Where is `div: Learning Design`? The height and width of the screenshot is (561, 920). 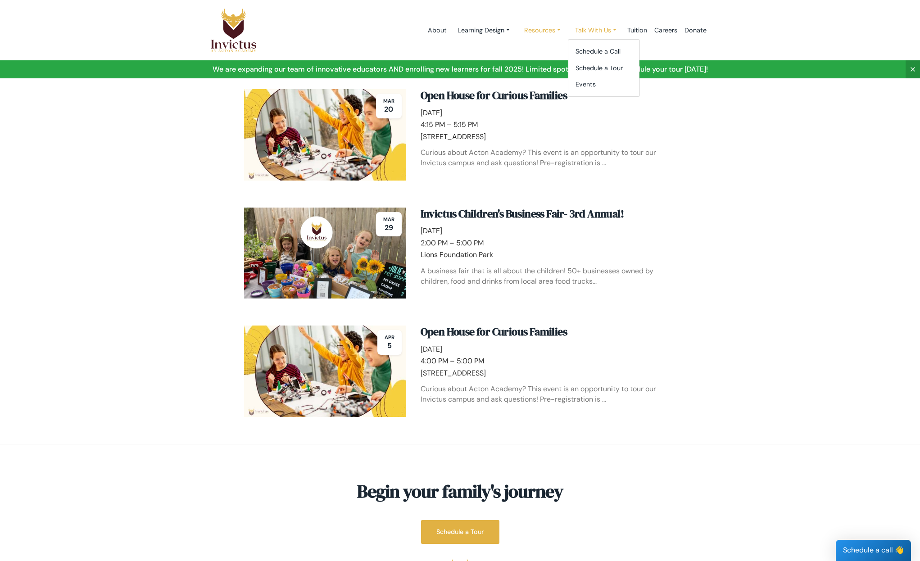 div: Learning Design is located at coordinates (604, 68).